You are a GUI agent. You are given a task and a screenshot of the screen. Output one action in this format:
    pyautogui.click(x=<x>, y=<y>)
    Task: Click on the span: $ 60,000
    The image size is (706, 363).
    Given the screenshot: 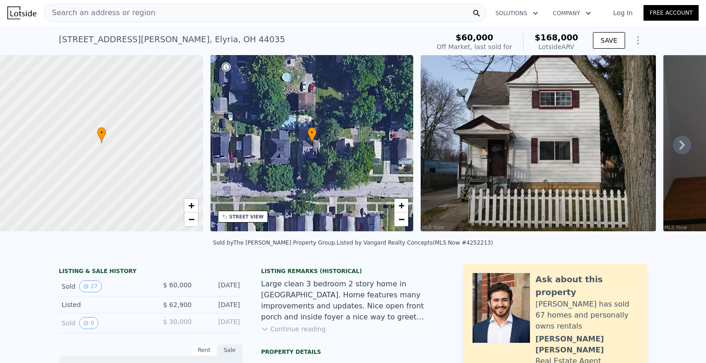 What is the action you would take?
    pyautogui.click(x=177, y=285)
    